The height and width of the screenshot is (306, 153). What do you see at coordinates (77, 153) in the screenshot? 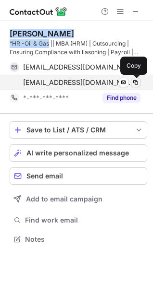
I see `span: AI write personalized message` at bounding box center [77, 153].